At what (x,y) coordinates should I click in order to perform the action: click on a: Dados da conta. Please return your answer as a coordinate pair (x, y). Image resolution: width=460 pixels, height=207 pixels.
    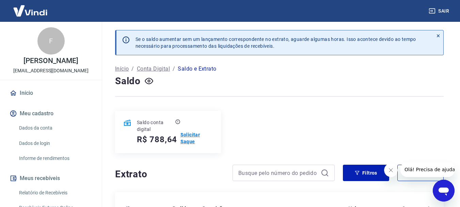
    Looking at the image, I should click on (55, 128).